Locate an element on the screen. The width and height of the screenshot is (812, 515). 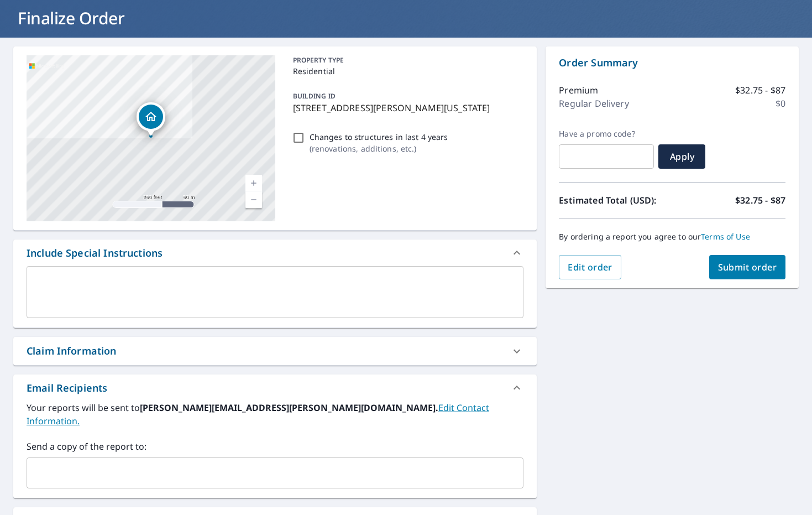
button: Submit order is located at coordinates (747, 267).